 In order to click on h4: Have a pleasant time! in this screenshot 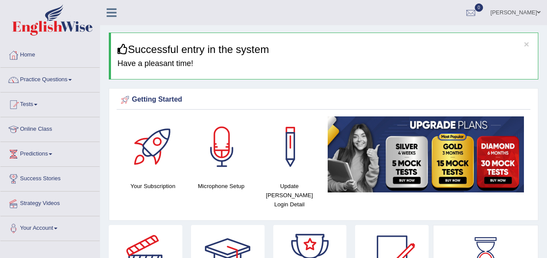, I will do `click(324, 64)`.